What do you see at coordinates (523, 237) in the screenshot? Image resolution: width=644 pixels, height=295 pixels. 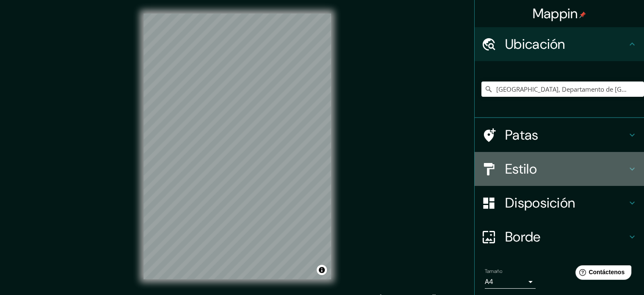 I see `font: Borde` at bounding box center [523, 237].